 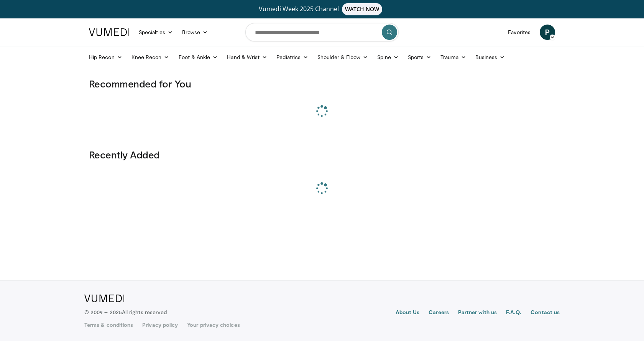 I want to click on a: About Us, so click(x=408, y=313).